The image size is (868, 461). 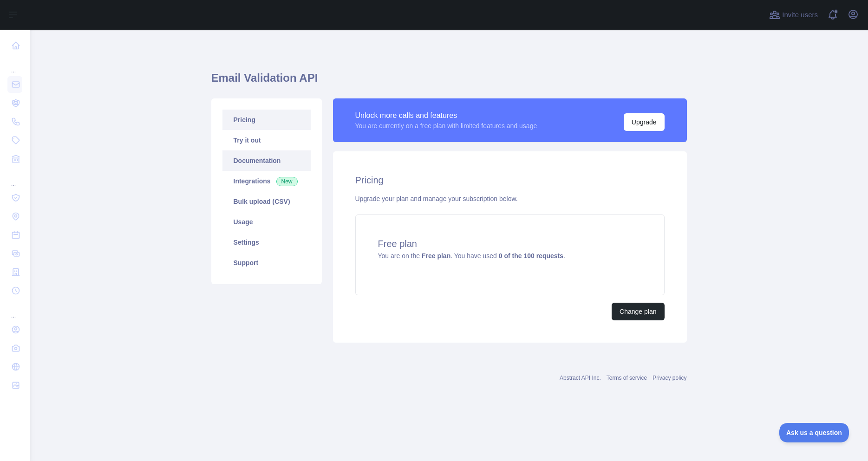 What do you see at coordinates (267, 263) in the screenshot?
I see `a: Support` at bounding box center [267, 263].